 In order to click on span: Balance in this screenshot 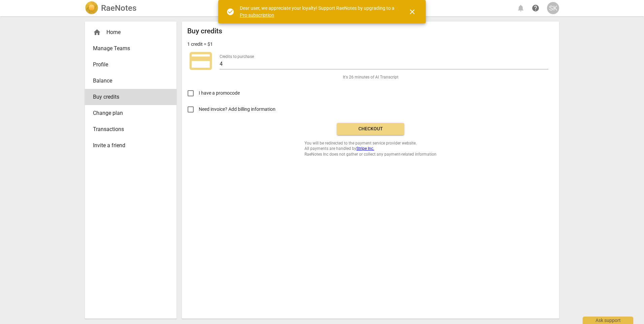, I will do `click(128, 81)`.